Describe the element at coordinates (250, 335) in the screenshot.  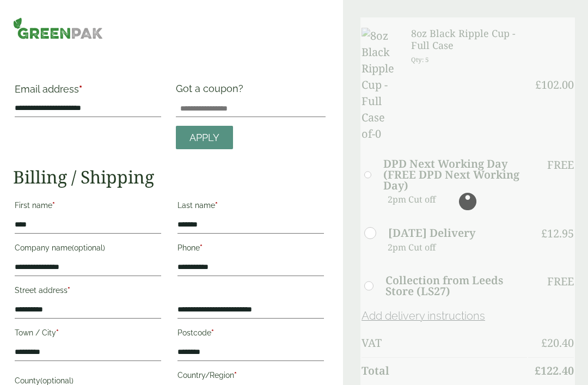
I see `label: Postcode` at that location.